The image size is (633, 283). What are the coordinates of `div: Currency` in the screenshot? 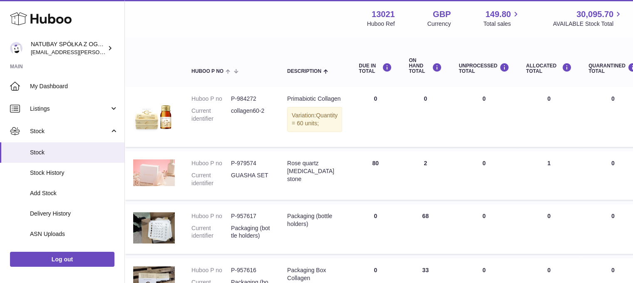 It's located at (439, 24).